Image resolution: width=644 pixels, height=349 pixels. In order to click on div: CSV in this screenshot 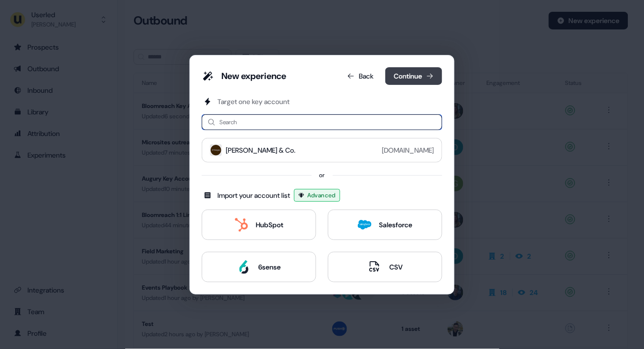, I will do `click(395, 267)`.